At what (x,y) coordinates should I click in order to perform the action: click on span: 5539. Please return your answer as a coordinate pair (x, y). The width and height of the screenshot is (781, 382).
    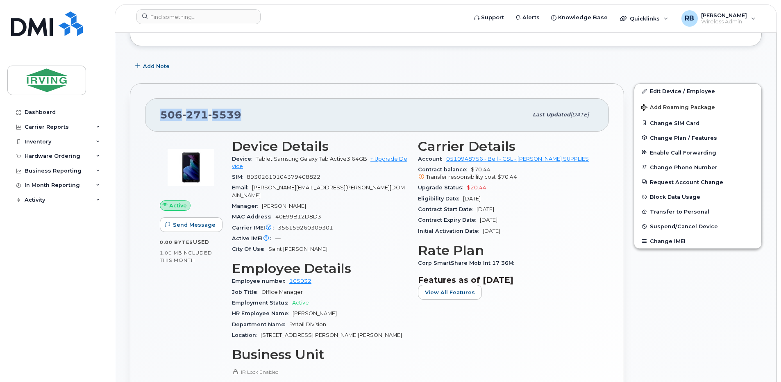
    Looking at the image, I should click on (224, 115).